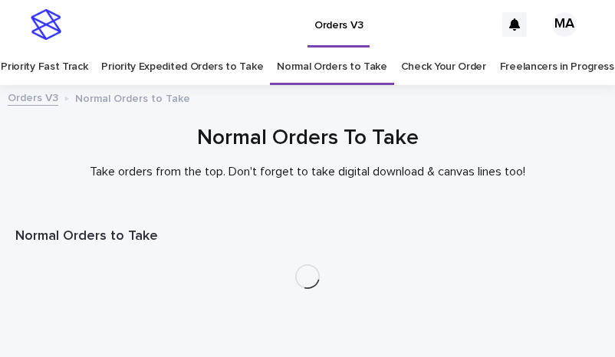  I want to click on h1: Normal Orders to Take, so click(307, 237).